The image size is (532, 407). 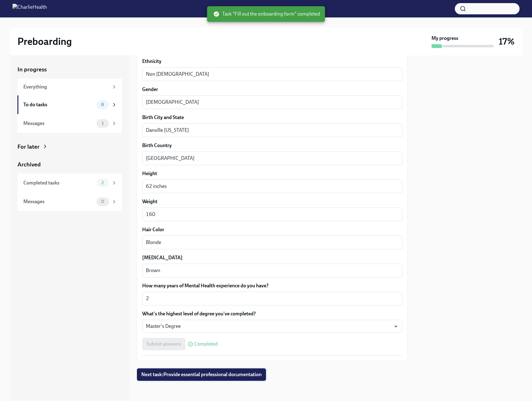 What do you see at coordinates (70, 146) in the screenshot?
I see `a: For later` at bounding box center [70, 146].